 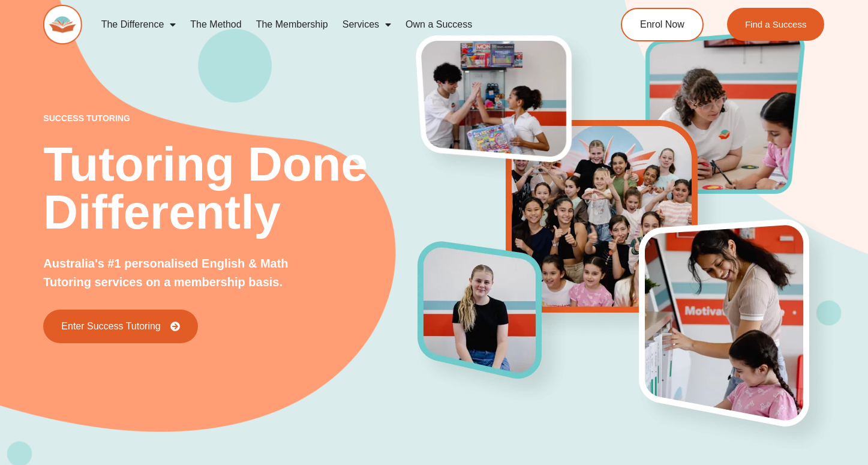 I want to click on a: The Membership, so click(x=292, y=25).